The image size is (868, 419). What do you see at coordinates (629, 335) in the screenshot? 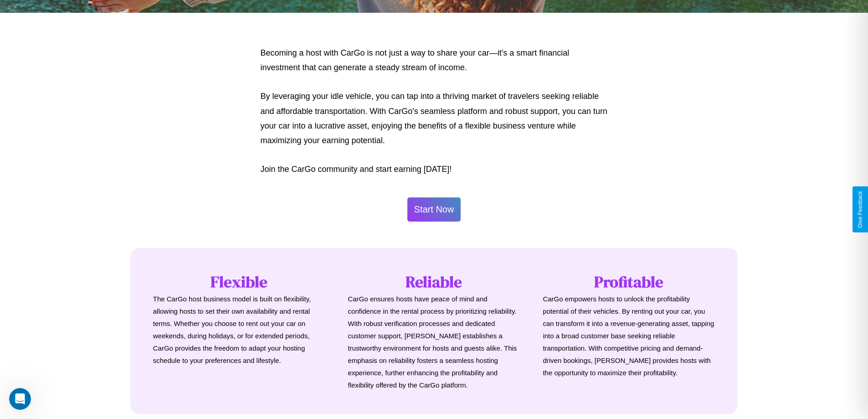
I see `p: CarGo empowers hosts to unlock the profitability potential of their vehicles. By renting out your...` at bounding box center [629, 335].